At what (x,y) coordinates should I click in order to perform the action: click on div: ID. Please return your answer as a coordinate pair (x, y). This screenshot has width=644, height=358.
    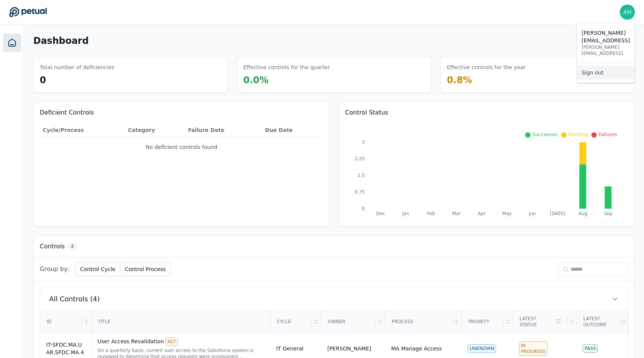
    Looking at the image, I should click on (61, 322).